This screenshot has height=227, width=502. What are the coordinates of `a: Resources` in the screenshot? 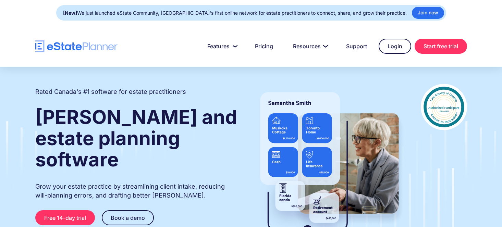 It's located at (309, 46).